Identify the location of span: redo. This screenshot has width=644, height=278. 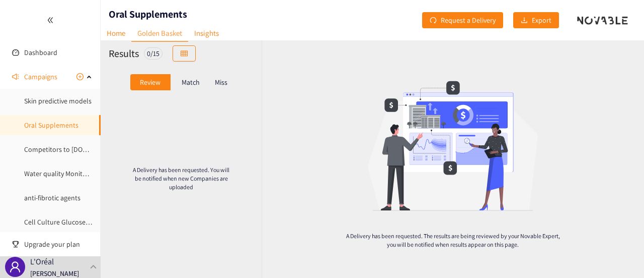
(433, 21).